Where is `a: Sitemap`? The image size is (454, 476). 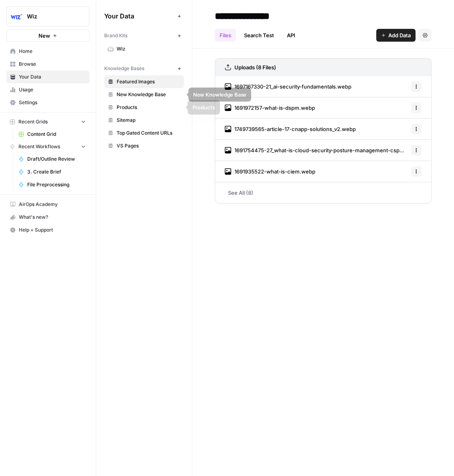
a: Sitemap is located at coordinates (144, 120).